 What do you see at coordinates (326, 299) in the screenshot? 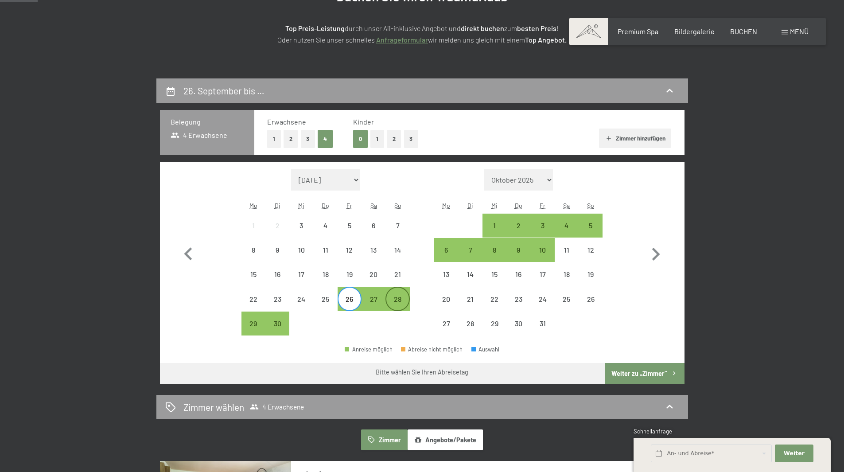
I see `div: Thu Sep 25 2025` at bounding box center [326, 299].